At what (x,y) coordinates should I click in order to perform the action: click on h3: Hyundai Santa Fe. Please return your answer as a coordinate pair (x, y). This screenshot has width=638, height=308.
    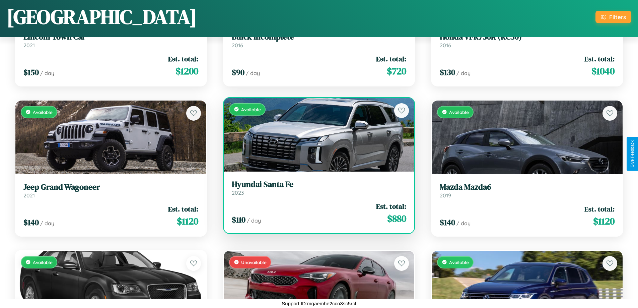
    Looking at the image, I should click on (319, 184).